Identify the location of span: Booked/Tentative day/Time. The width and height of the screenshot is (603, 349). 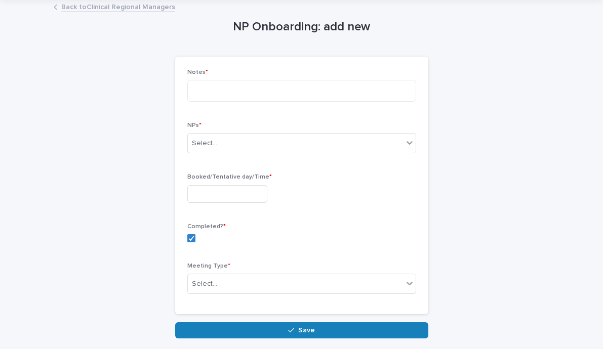
(229, 177).